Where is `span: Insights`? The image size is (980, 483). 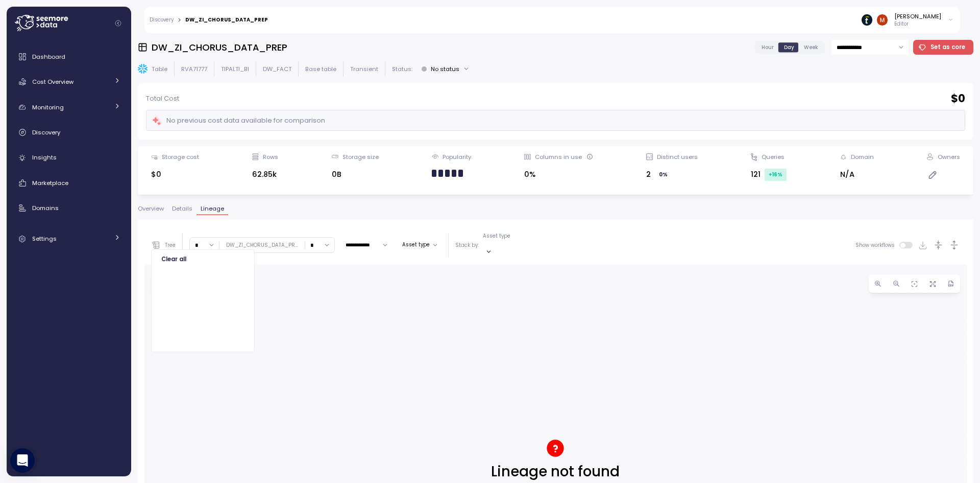 span: Insights is located at coordinates (45, 157).